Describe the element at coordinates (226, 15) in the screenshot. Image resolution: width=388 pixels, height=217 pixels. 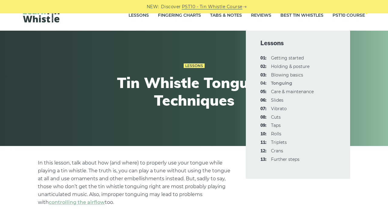
I see `a: Tabs & Notes` at that location.